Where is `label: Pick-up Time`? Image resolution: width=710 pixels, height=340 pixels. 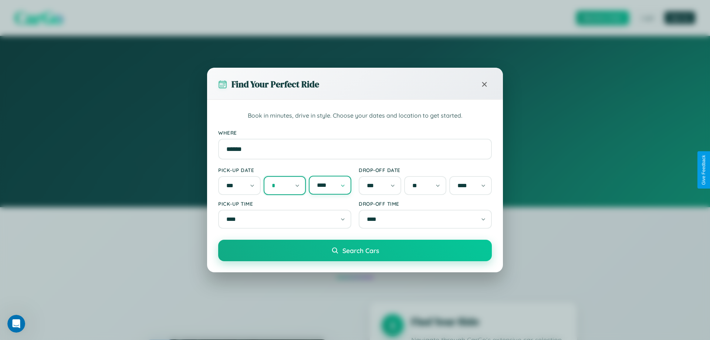
label: Pick-up Time is located at coordinates (285, 203).